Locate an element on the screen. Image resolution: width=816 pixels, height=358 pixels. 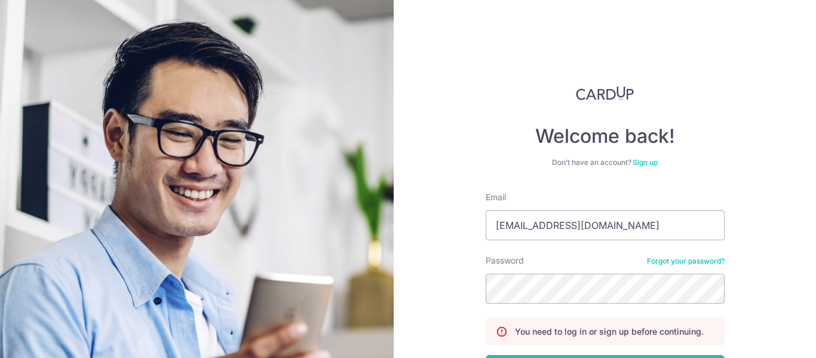
label: Email is located at coordinates (496, 197).